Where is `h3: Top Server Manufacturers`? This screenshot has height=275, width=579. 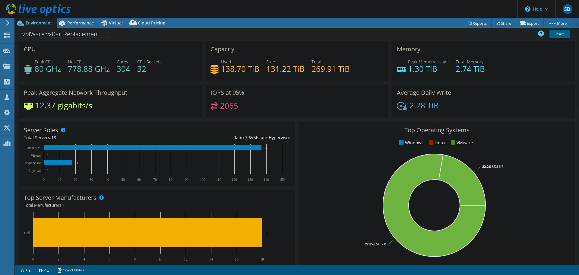
h3: Top Server Manufacturers is located at coordinates (60, 198).